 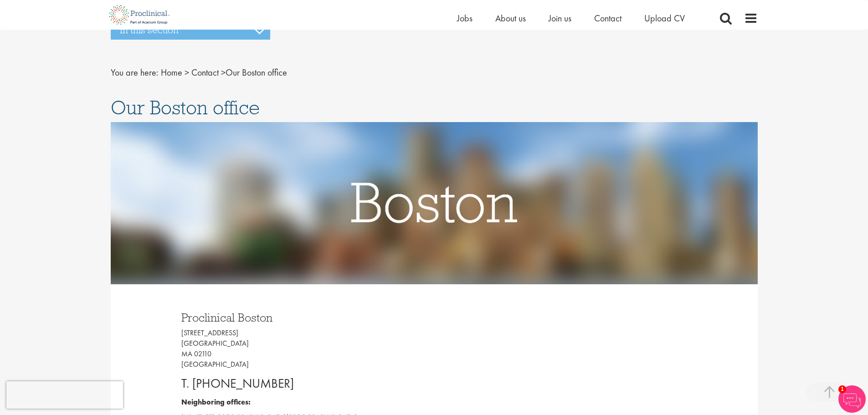 What do you see at coordinates (511, 18) in the screenshot?
I see `span: About us` at bounding box center [511, 18].